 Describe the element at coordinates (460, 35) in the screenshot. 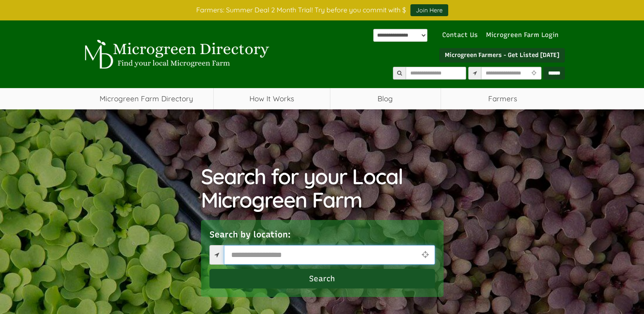

I see `a: Contact Us` at that location.